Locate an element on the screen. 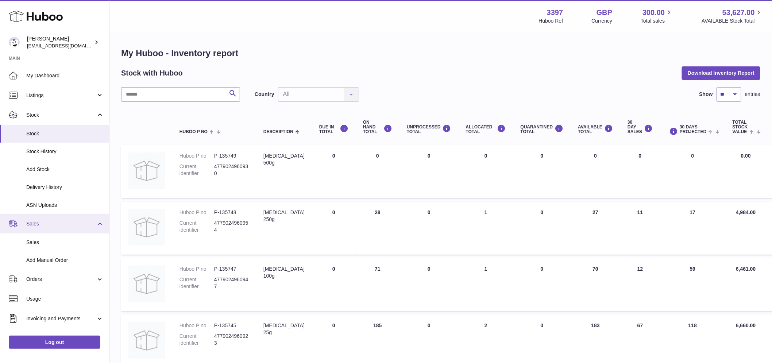 This screenshot has width=772, height=363. span: Usage is located at coordinates (65, 299).